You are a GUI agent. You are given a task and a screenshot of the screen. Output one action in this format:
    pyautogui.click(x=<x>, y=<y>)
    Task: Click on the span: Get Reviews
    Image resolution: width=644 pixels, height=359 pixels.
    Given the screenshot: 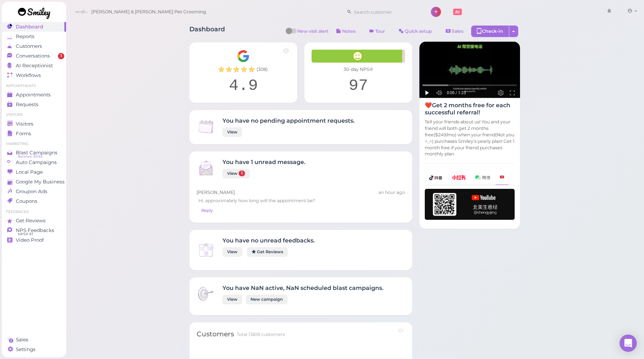 What is the action you would take?
    pyautogui.click(x=31, y=220)
    